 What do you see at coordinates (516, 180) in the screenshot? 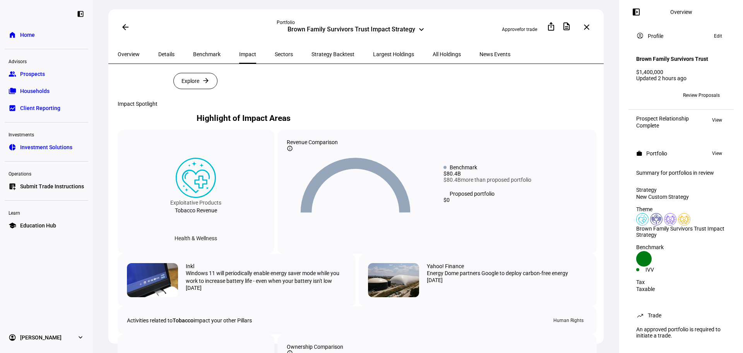
I see `div: more than proposed portfolio` at bounding box center [516, 180].